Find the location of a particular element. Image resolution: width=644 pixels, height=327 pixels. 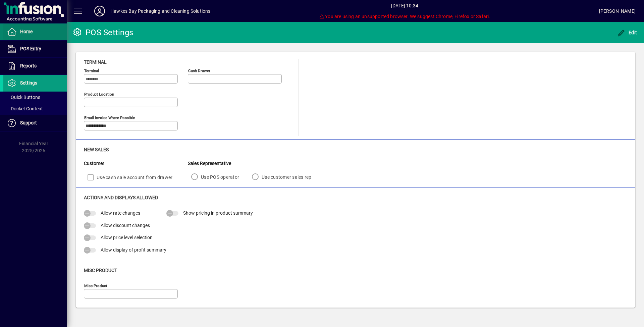

div: Sales Representative is located at coordinates (254, 163).